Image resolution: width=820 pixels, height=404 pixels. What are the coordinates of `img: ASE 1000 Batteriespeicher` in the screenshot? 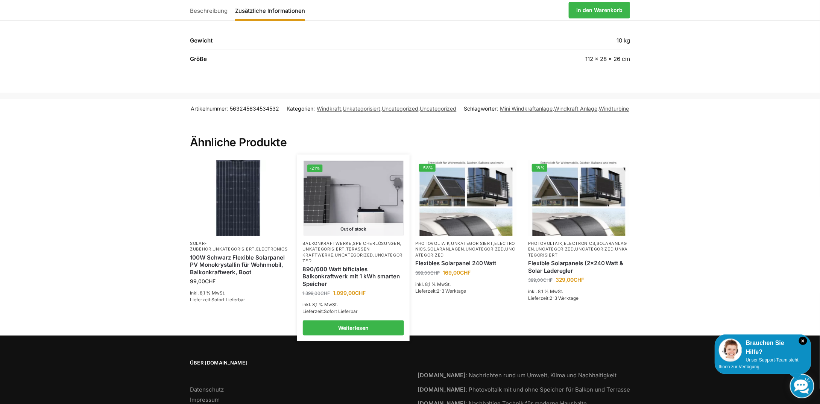 It's located at (353, 198).